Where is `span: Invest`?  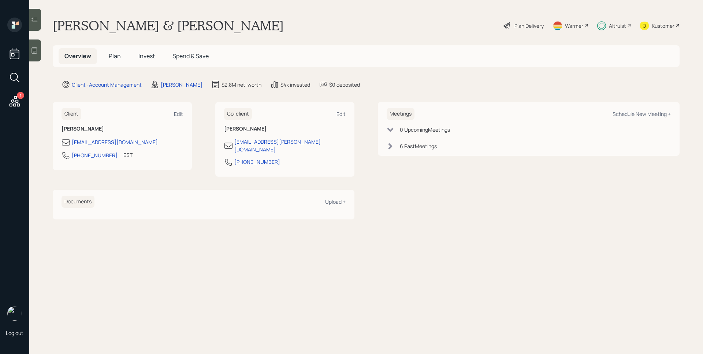
span: Invest is located at coordinates (146, 56).